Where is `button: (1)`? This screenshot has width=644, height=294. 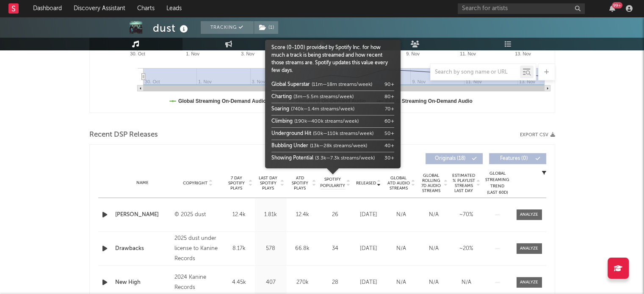 button: (1) is located at coordinates (266, 27).